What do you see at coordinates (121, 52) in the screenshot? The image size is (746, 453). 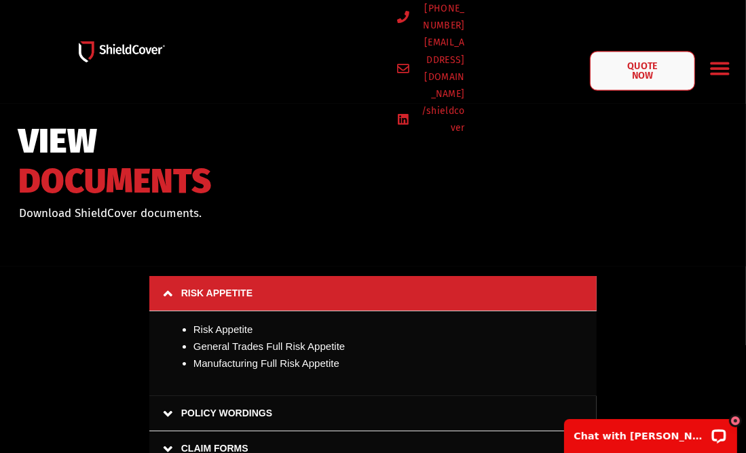 I see `img: Shield-Cover-Underwriting-Australia-logo-full` at bounding box center [121, 52].